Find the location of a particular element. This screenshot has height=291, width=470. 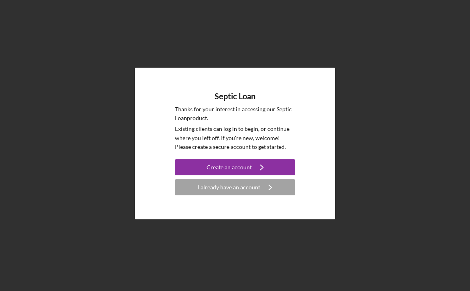

p: Thanks for your interest in accessing our Septic Loan product. is located at coordinates (235, 114).